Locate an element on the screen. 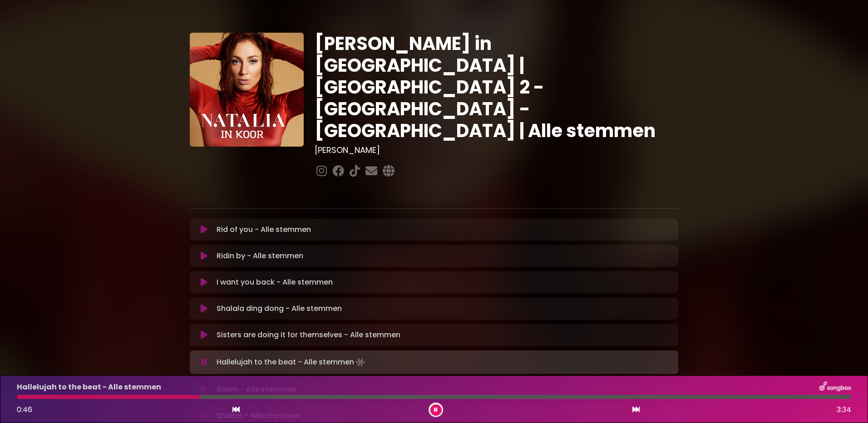 This screenshot has height=423, width=868. p: Ridin by - Alle stemmen is located at coordinates (259, 256).